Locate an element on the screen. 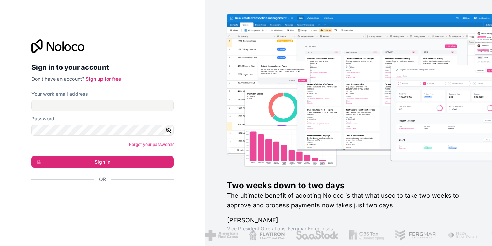 This screenshot has height=246, width=492. a: Sign up for free is located at coordinates (103, 79).